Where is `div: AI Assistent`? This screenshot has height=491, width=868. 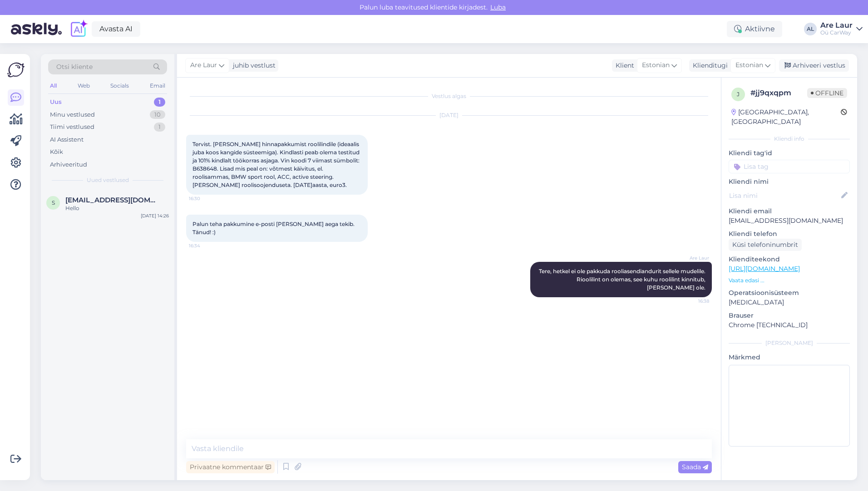
div: AI Assistent is located at coordinates (66, 140).